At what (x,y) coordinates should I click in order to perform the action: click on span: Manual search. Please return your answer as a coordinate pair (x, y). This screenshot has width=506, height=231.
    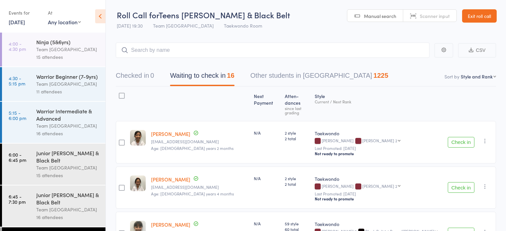
    Looking at the image, I should click on (380, 16).